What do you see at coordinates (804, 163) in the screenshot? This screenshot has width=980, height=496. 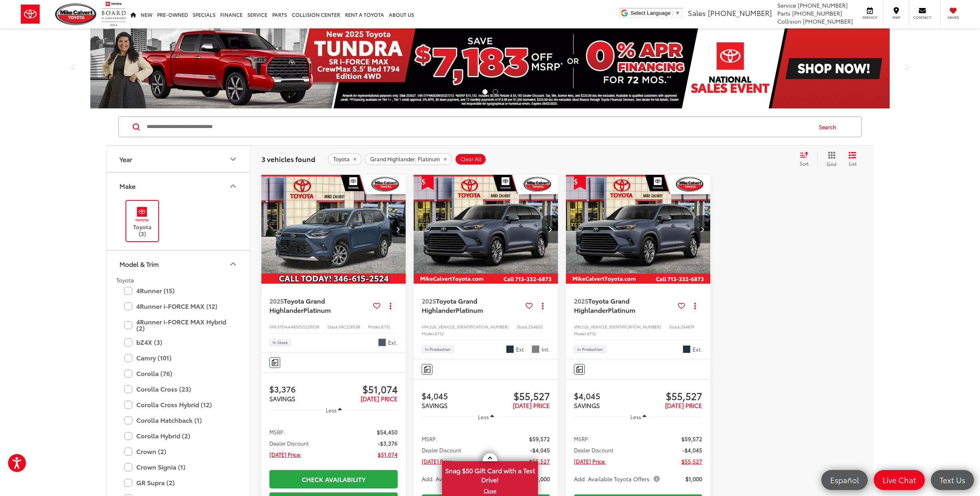 I see `span: Sort` at bounding box center [804, 163].